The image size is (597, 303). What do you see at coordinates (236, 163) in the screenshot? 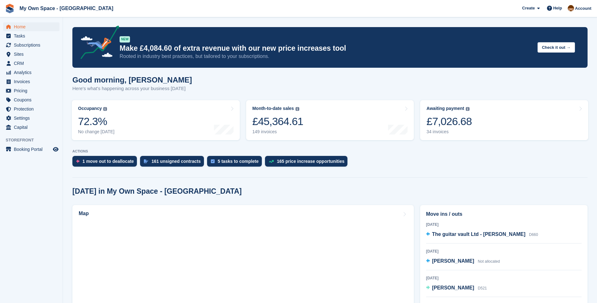
I see `a: 5 tasks to complete` at bounding box center [236, 163].